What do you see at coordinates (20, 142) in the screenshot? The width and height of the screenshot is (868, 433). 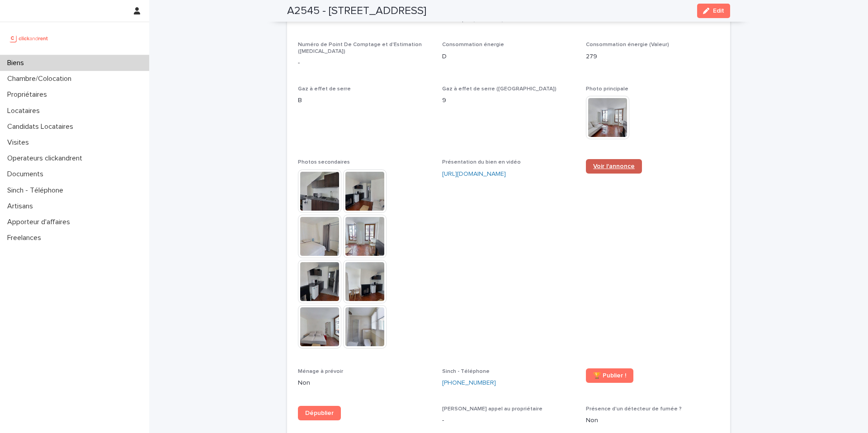 I see `p: Visites` at bounding box center [20, 142].